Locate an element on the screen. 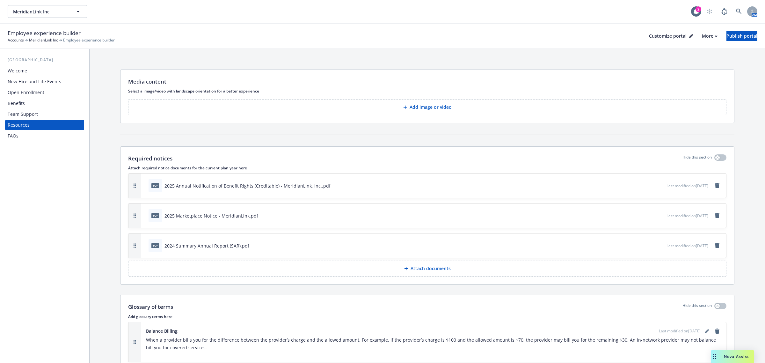 This screenshot has height=363, width=765. button: Publish portal is located at coordinates (742, 36).